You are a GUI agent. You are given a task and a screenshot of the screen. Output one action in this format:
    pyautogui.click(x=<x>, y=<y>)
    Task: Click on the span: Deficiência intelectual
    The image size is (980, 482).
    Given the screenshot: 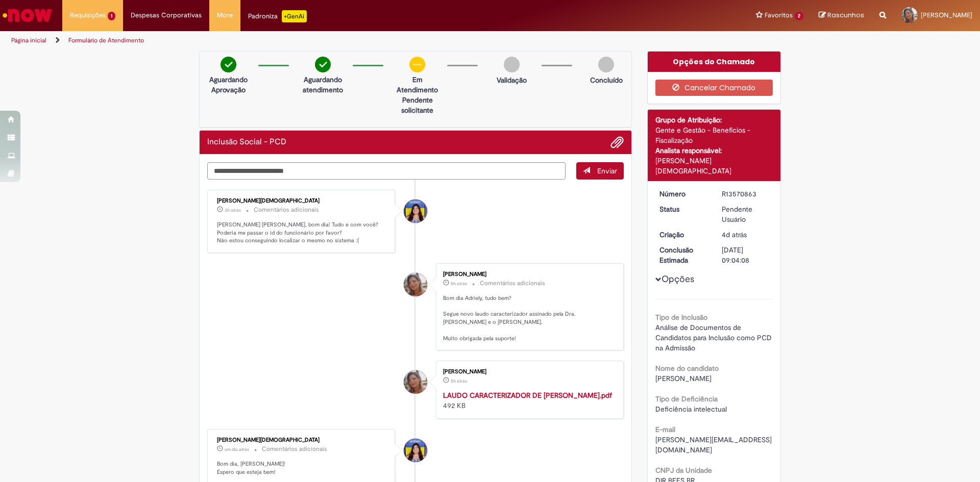 What is the action you would take?
    pyautogui.click(x=691, y=409)
    